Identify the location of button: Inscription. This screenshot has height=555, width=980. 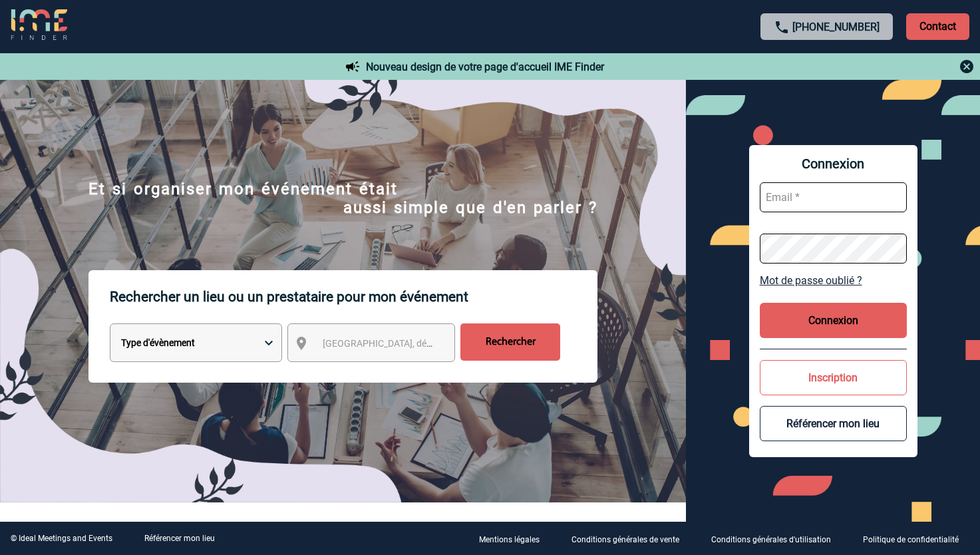
(833, 377).